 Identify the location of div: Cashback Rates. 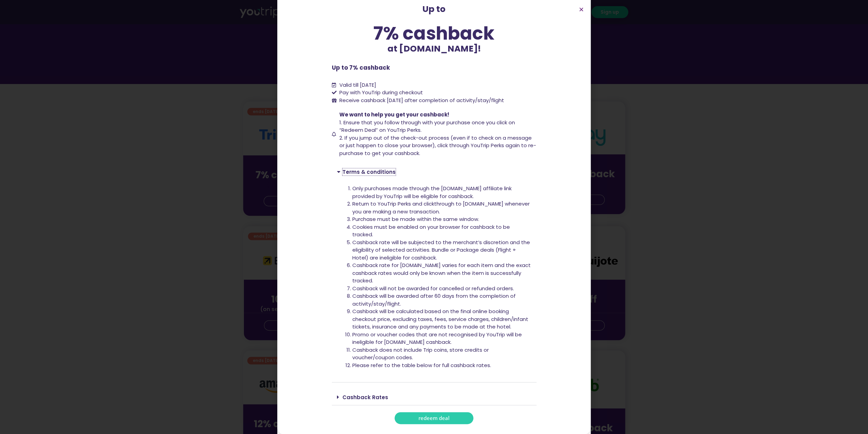
(434, 397).